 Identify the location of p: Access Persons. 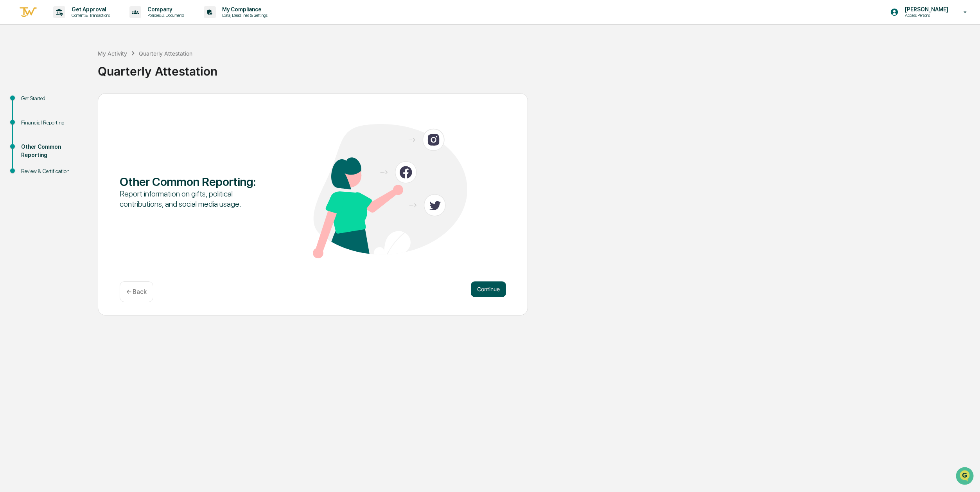
(925, 15).